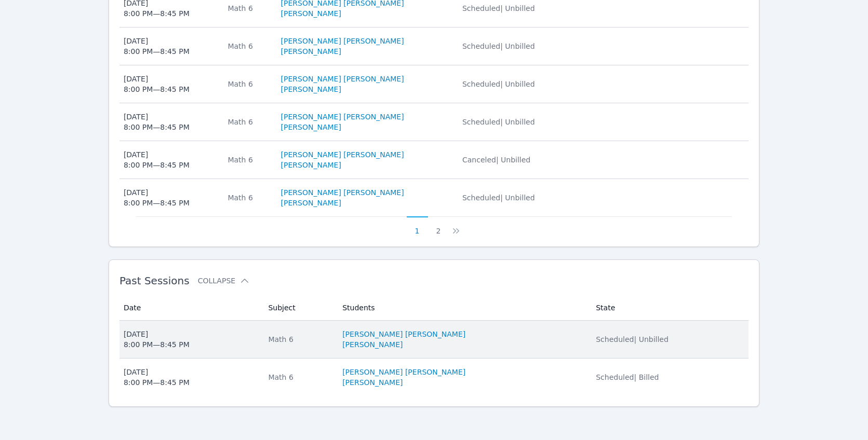 The height and width of the screenshot is (440, 868). What do you see at coordinates (191, 308) in the screenshot?
I see `th: Date` at bounding box center [191, 308].